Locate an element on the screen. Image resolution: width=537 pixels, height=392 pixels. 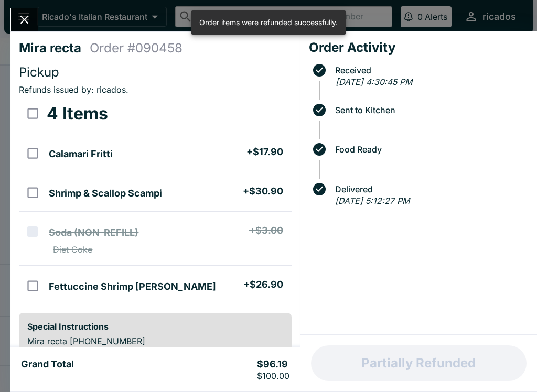
h5: + $30.90 is located at coordinates (262, 191).